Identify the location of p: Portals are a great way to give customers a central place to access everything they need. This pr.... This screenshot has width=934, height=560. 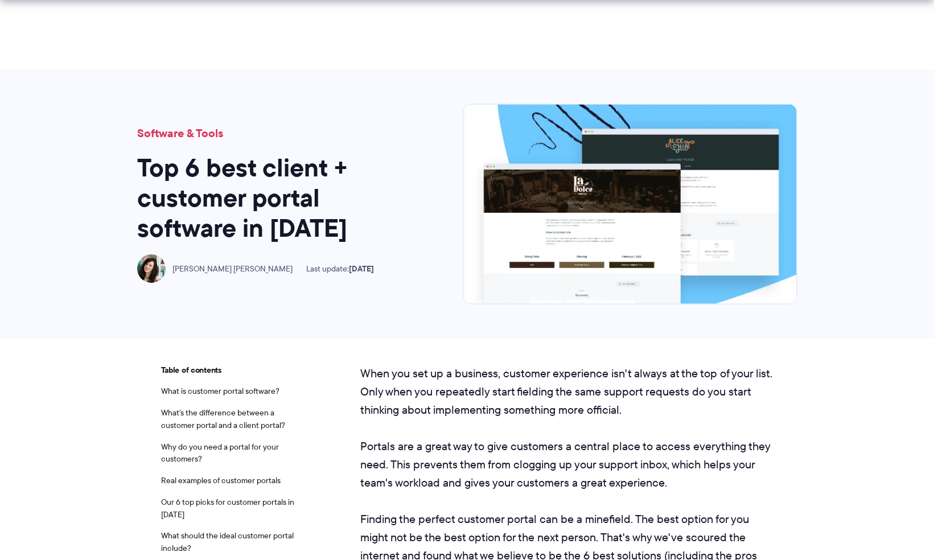
(567, 464).